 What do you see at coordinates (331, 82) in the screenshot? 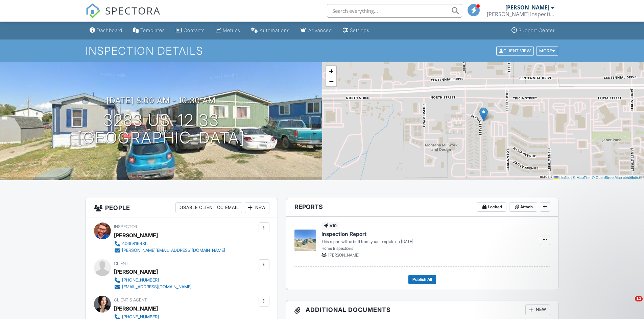
I see `a: Zoom out` at bounding box center [331, 82].